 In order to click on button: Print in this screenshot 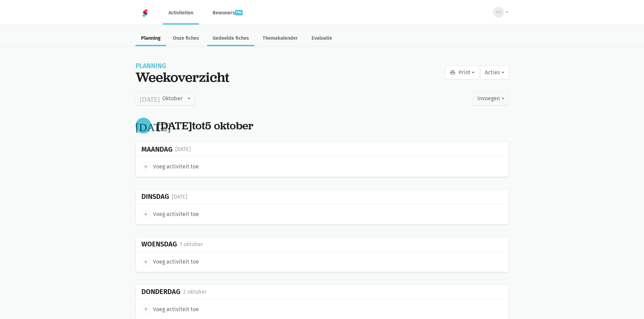, I will do `click(461, 73)`.